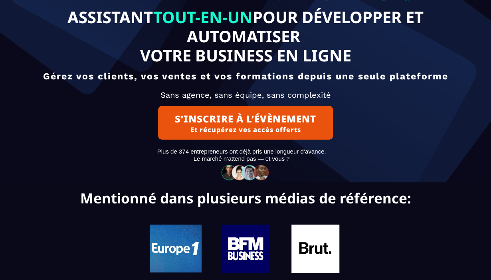  Describe the element at coordinates (315, 248) in the screenshot. I see `img: 704b97603b3d89ec847c04719d9c8fae_221.jpg` at that location.